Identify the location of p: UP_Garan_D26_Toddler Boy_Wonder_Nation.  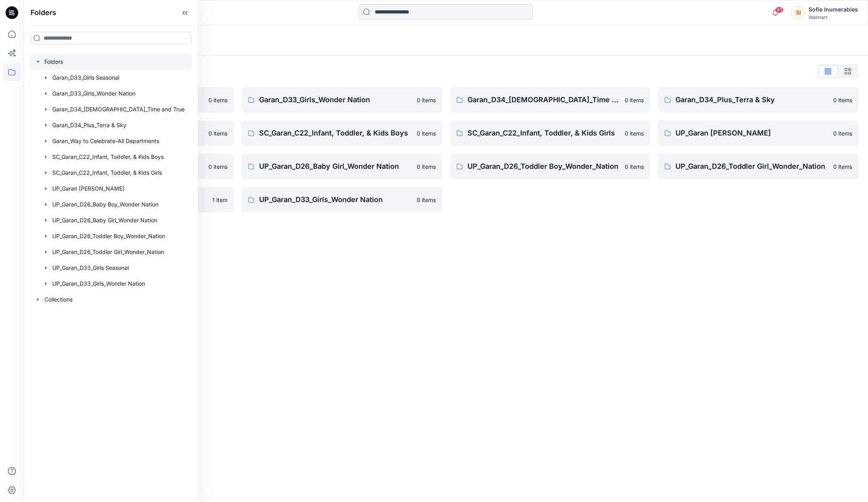
(543, 166).